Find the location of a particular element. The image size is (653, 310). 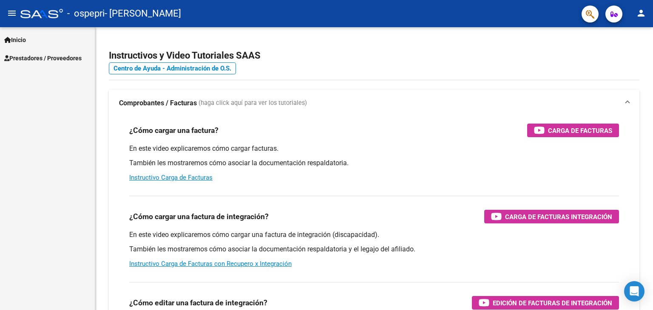

span: Prestadores / Proveedores is located at coordinates (43, 58).